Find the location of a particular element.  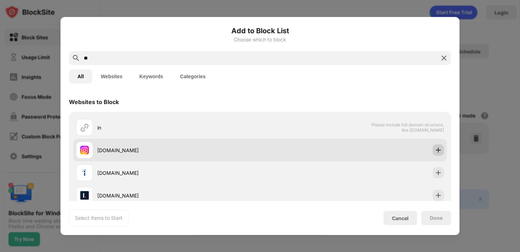

div: Websites to Block is located at coordinates (94, 102).